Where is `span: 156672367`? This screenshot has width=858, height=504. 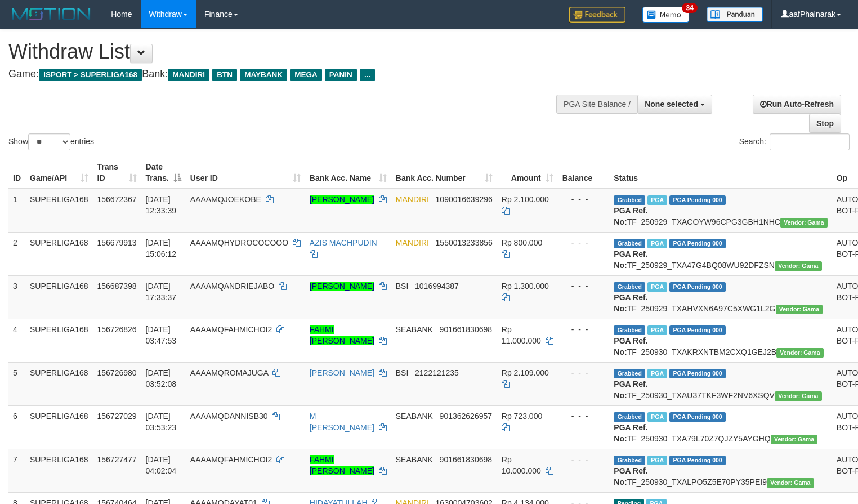
span: 156672367 is located at coordinates (117, 199).